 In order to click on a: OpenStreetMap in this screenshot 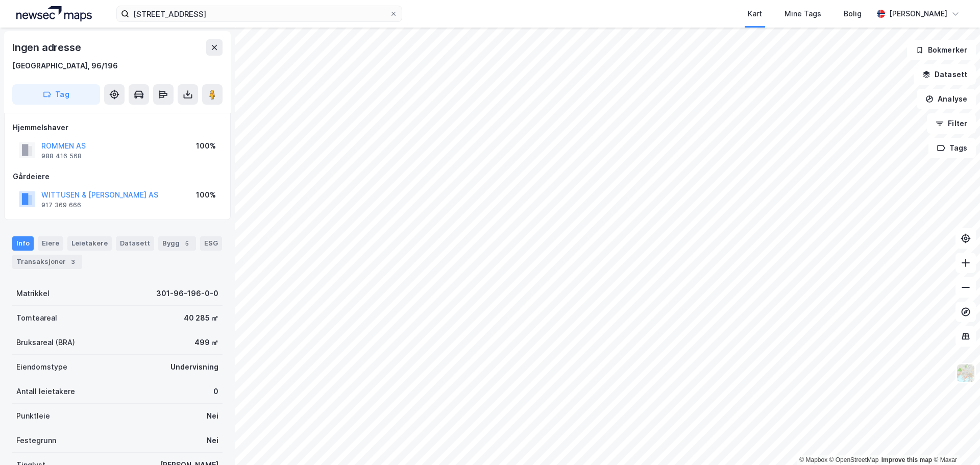, I will do `click(854, 459)`.